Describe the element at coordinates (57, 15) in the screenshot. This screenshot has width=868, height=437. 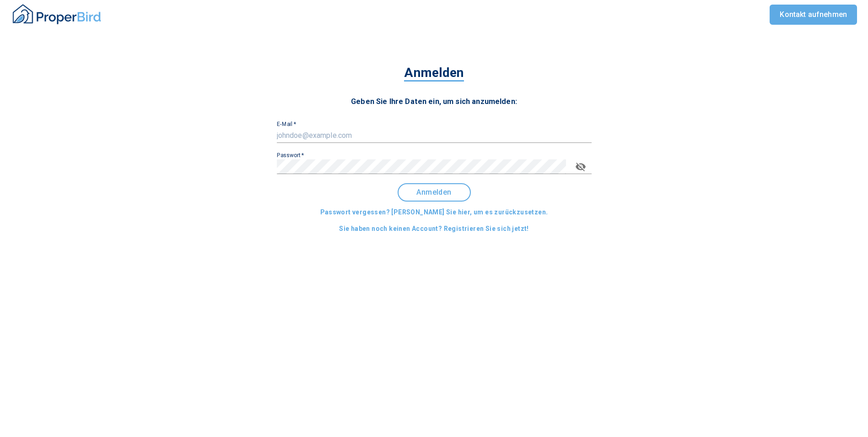
I see `button: ProperBird Logo and Home Button` at that location.